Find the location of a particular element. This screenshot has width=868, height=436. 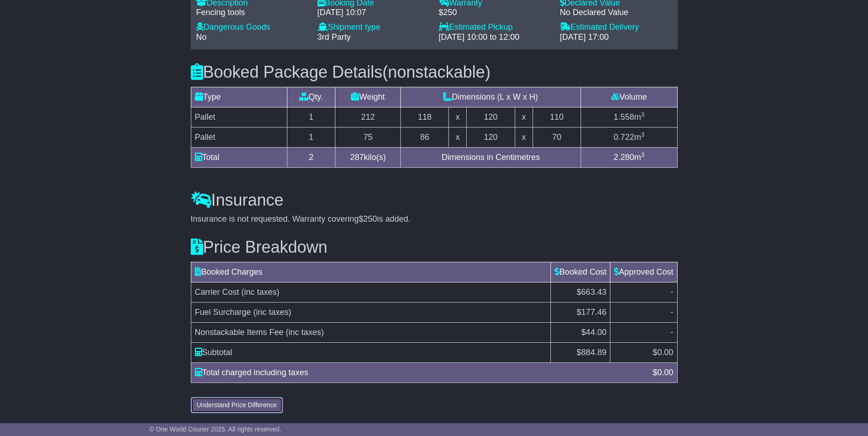

span: 1.558 is located at coordinates (623, 117).